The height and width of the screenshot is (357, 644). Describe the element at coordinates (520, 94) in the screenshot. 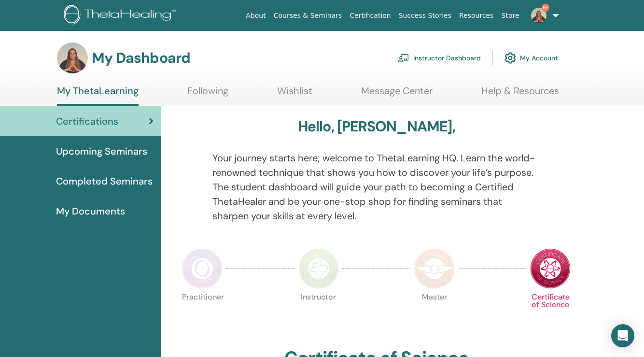

I see `a: Help & Resources` at that location.